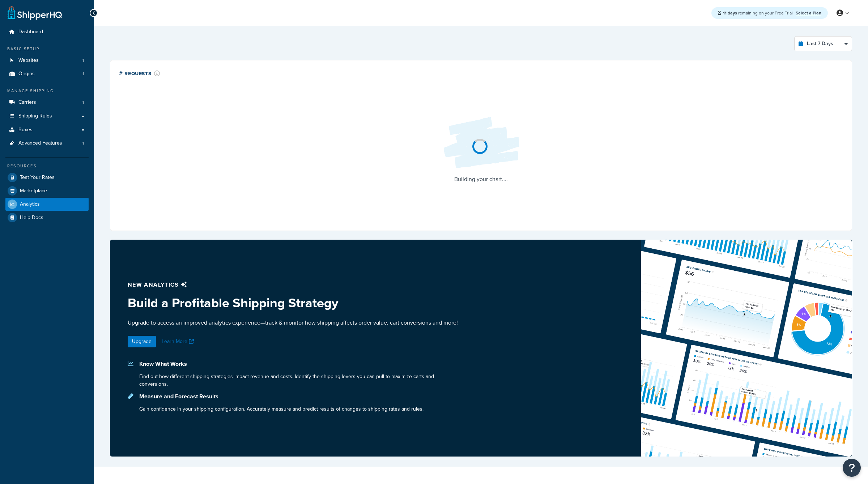  I want to click on span: Origins, so click(26, 74).